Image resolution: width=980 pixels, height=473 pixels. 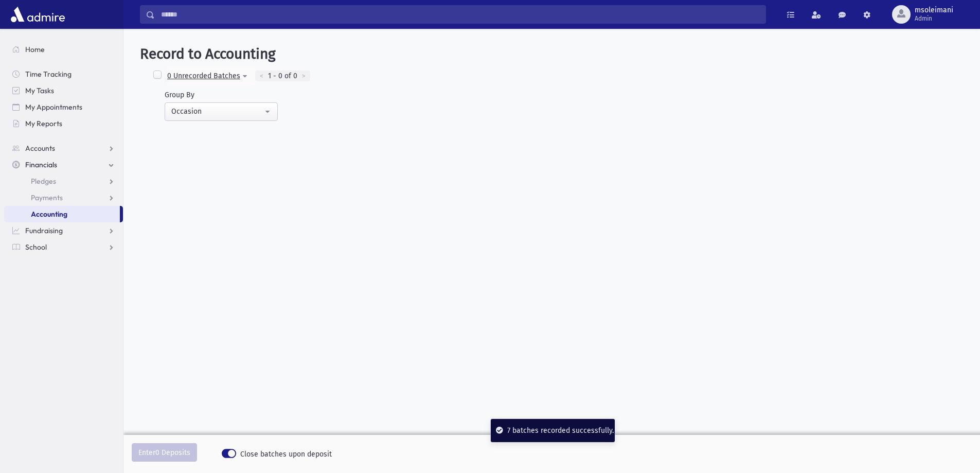 What do you see at coordinates (63, 198) in the screenshot?
I see `a: Payments` at bounding box center [63, 198].